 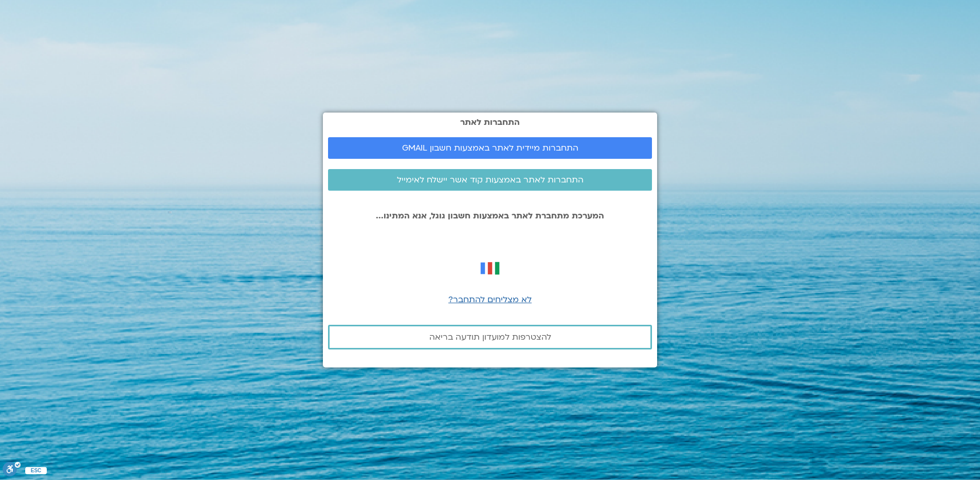 I want to click on p: המערכת מתחברת לאתר באמצעות חשבון גוגל, אנא המתינו..., so click(x=490, y=216).